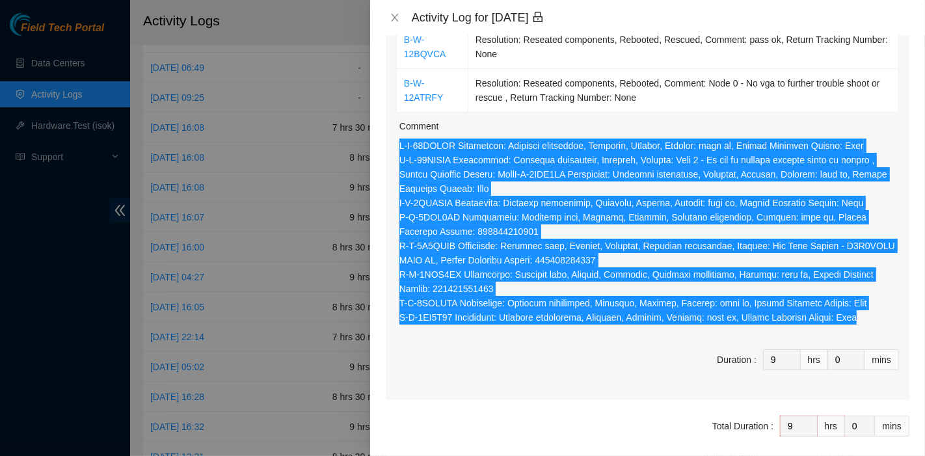 The image size is (925, 456). Describe the element at coordinates (424, 90) in the screenshot. I see `a: B-W-12ATRFY` at that location.